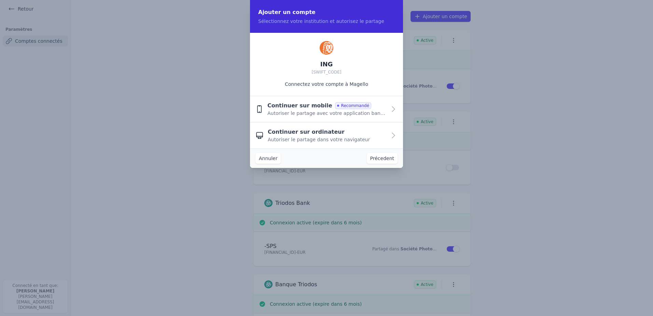  What do you see at coordinates (306, 132) in the screenshot?
I see `span: Continuer sur ordinateur` at bounding box center [306, 132].